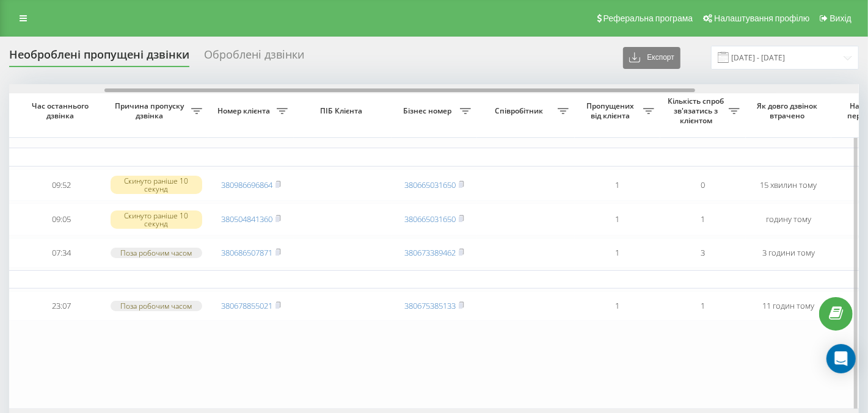  I want to click on span: Кількість спроб зв'язатись з клієнтом, so click(698, 111).